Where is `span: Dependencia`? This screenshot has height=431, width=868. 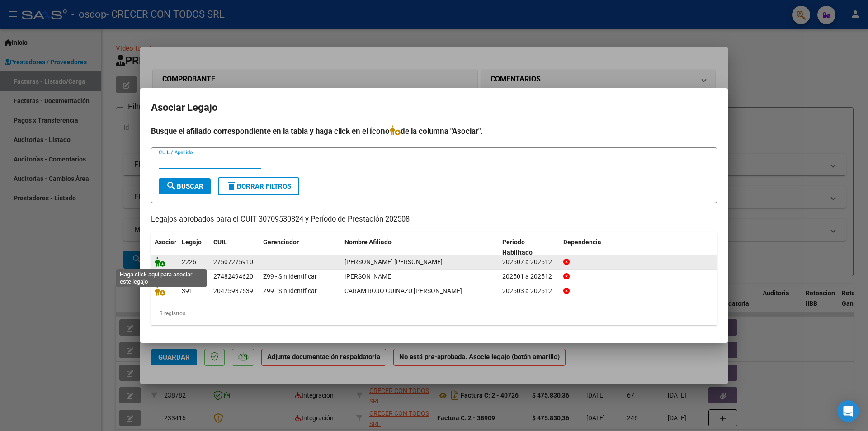 span: Dependencia is located at coordinates (582, 242).